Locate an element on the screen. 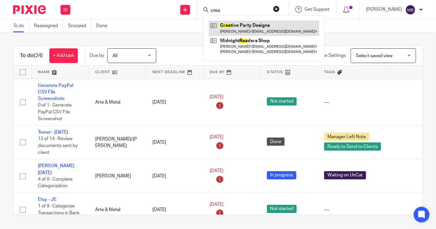  p: Due by is located at coordinates (97, 56).